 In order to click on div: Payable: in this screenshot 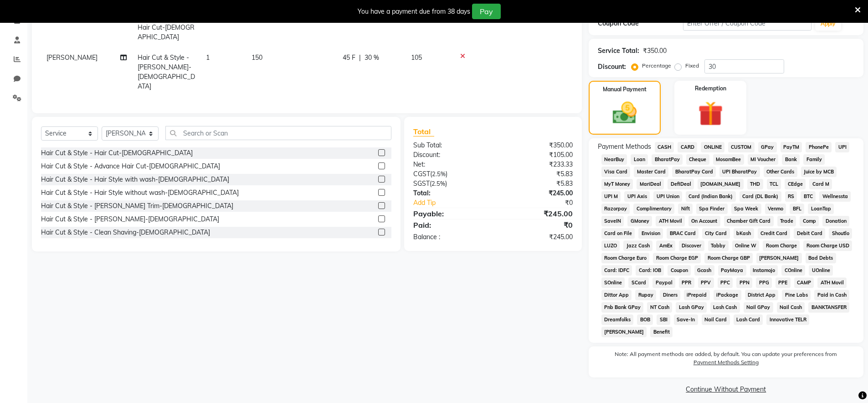, I will do `click(450, 213)`.